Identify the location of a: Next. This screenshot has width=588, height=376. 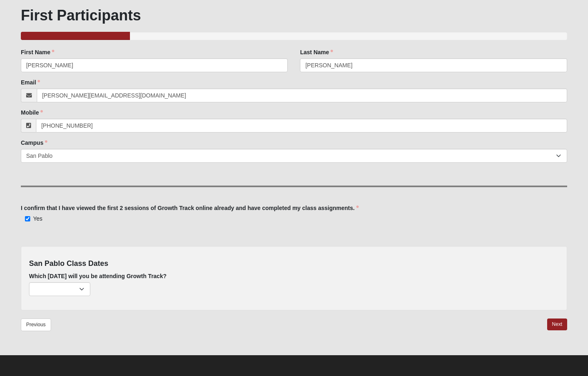
(556, 325).